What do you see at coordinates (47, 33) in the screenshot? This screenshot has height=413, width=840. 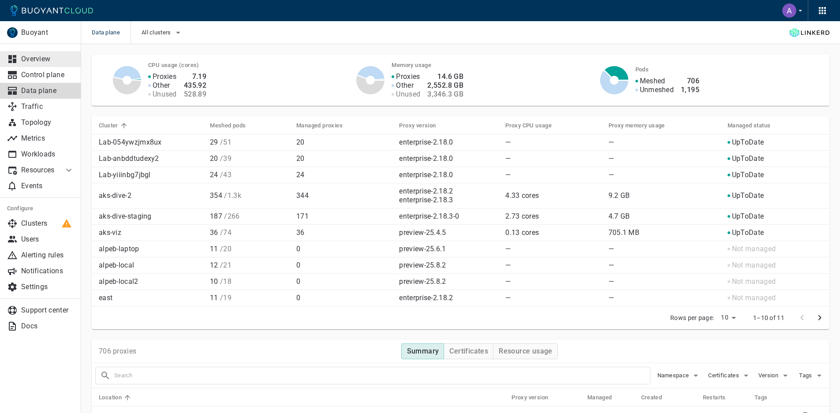 I see `p: Buoyant` at bounding box center [47, 33].